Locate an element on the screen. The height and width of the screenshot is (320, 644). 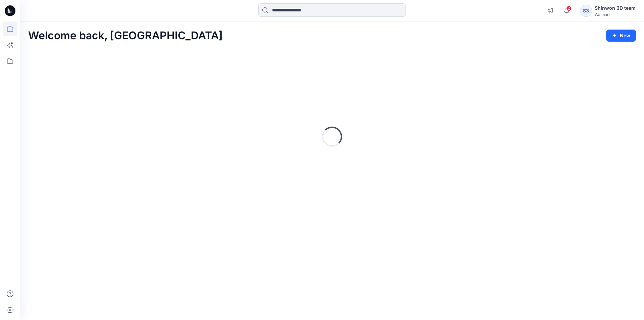
div: Walmart is located at coordinates (615, 14).